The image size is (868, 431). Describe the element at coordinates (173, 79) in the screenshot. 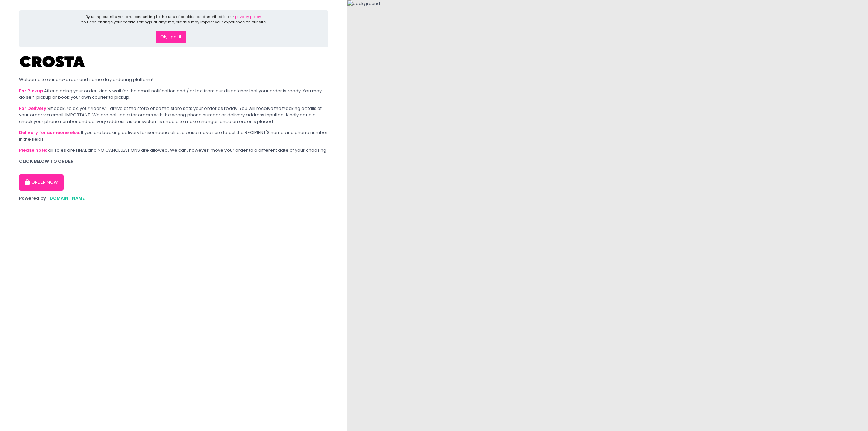

I see `div: Welcome to our pre-order and same day ordering platform!` at that location.